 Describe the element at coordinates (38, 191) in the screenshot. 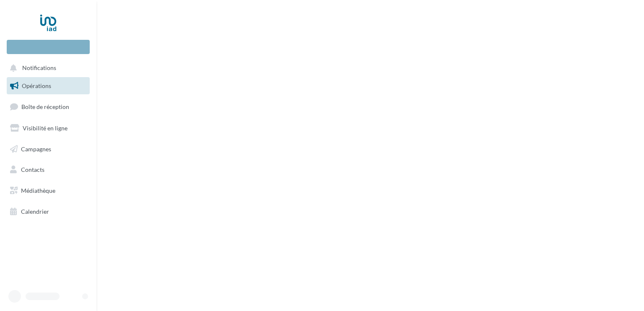

I see `span: Médiathèque` at that location.